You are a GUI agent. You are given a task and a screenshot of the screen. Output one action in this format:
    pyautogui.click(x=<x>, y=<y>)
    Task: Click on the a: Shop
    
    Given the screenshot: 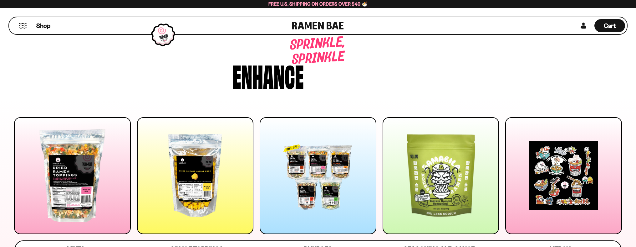 What is the action you would take?
    pyautogui.click(x=43, y=26)
    